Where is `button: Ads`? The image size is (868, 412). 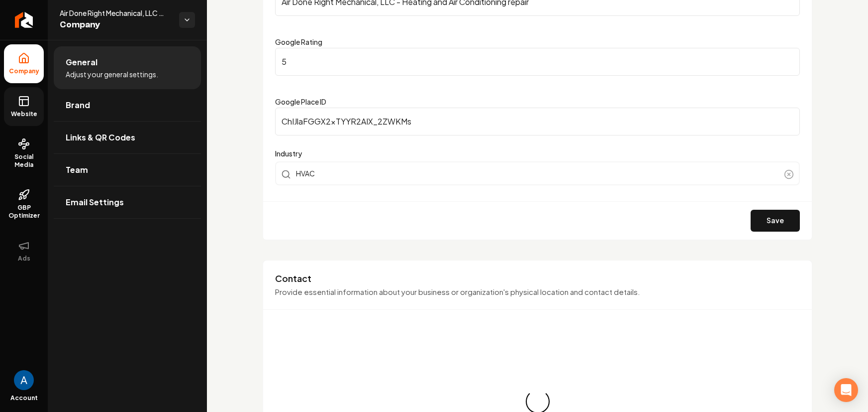
button: Ads is located at coordinates (24, 251).